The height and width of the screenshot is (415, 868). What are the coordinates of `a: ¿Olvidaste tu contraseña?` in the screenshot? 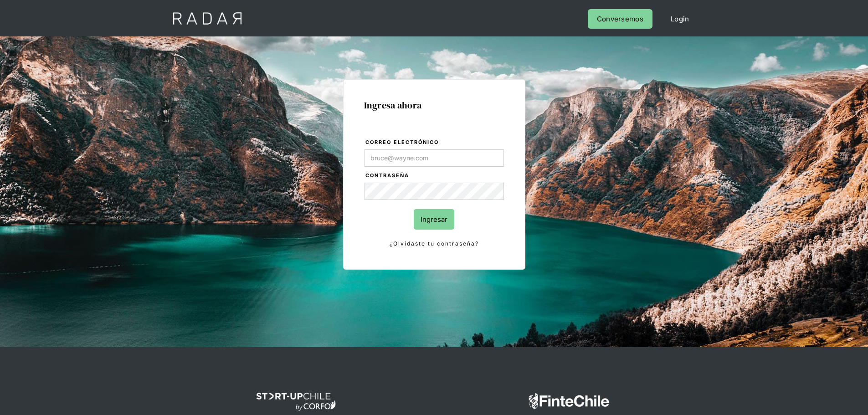 It's located at (434, 243).